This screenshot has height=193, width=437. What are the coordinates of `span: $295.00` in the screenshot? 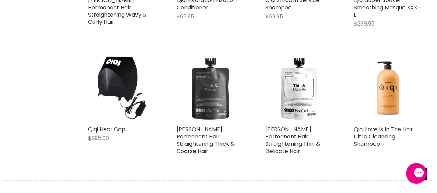 It's located at (98, 138).